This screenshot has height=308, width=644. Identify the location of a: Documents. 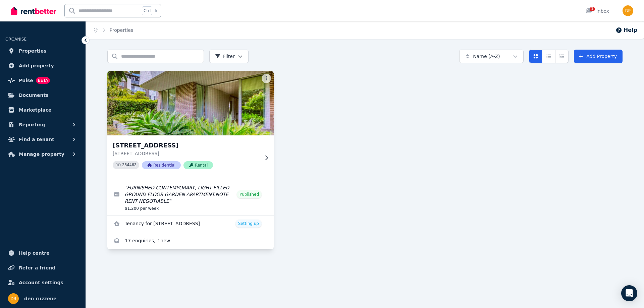
(42, 95).